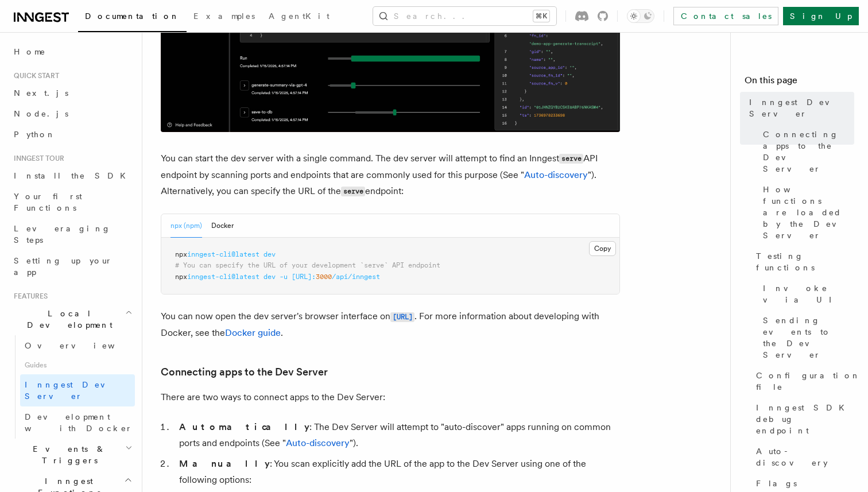 The width and height of the screenshot is (868, 492). I want to click on a: Your first Functions, so click(72, 202).